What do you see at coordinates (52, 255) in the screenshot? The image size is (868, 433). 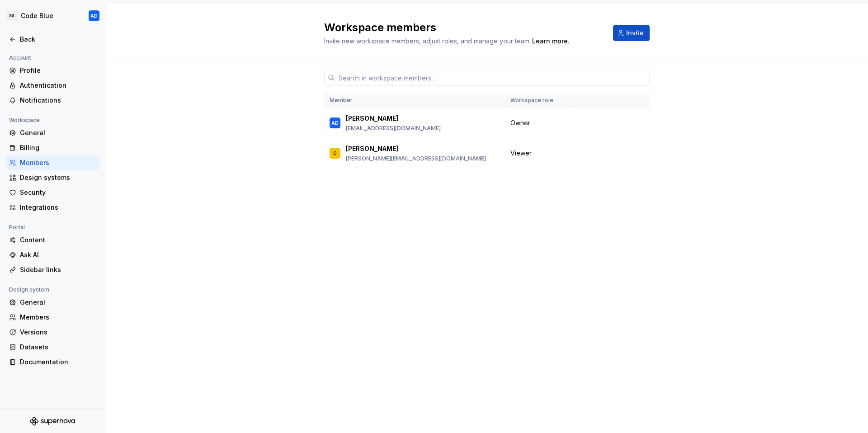 I see `a: Ask AI` at bounding box center [52, 255].